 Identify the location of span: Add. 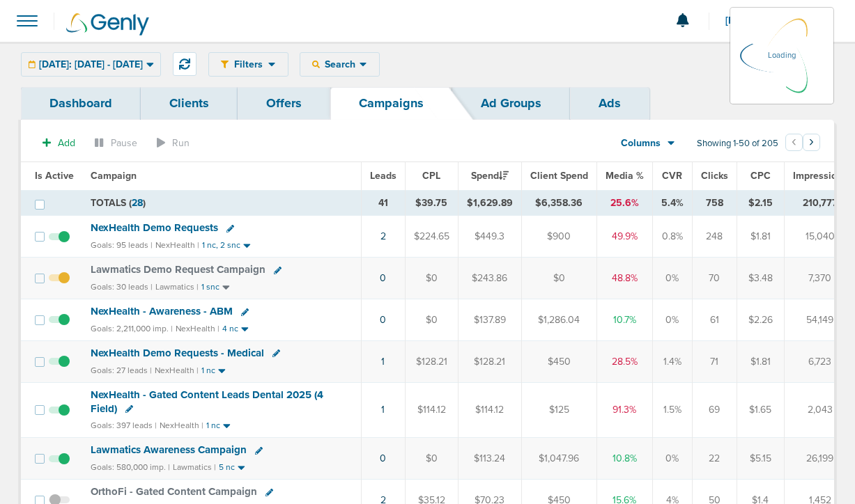
(66, 143).